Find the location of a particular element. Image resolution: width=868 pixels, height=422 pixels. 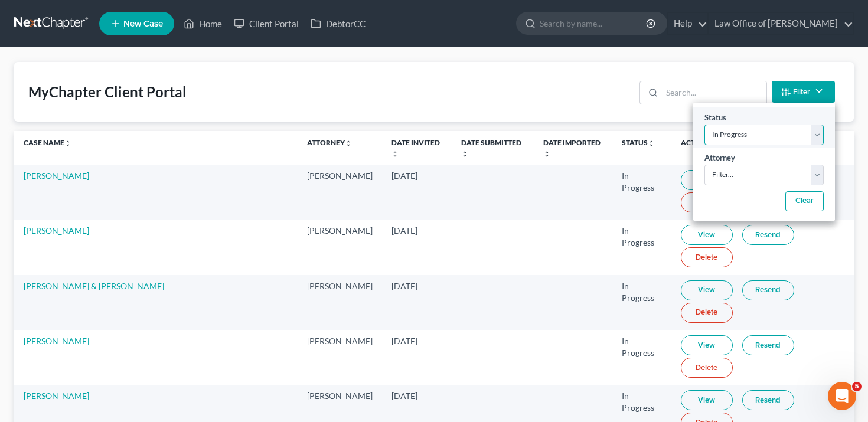

a: Home is located at coordinates (203, 24).